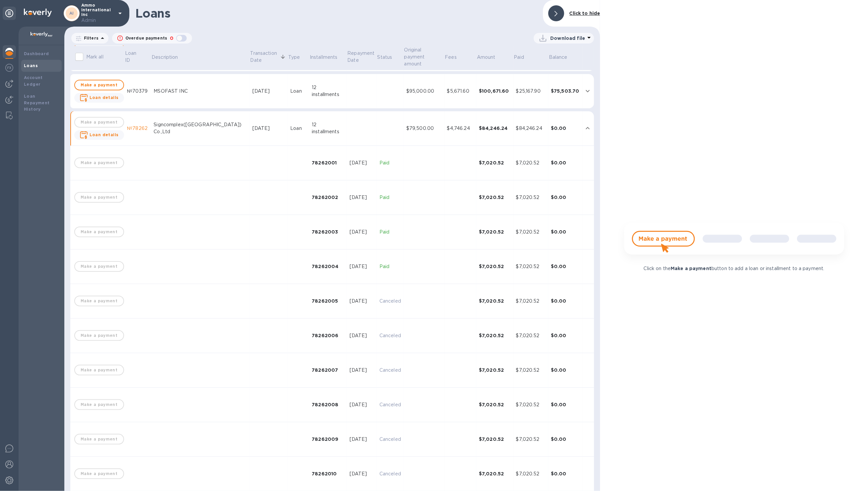 Image resolution: width=868 pixels, height=491 pixels. I want to click on b: Loan details, so click(104, 134).